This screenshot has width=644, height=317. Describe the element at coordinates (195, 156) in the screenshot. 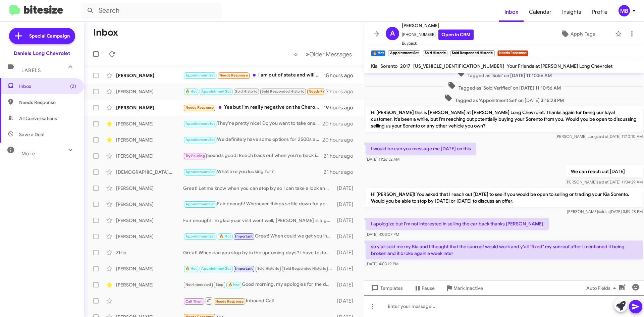

I see `span: Try Pausing` at that location.